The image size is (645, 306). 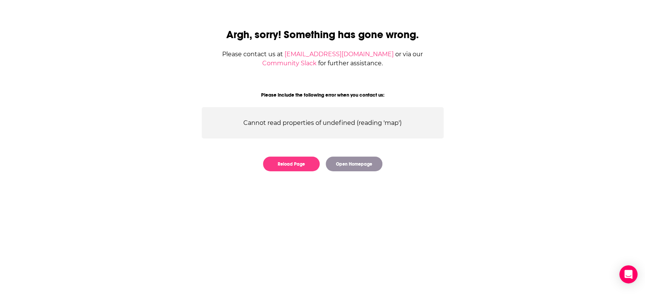 I want to click on button: Open Homepage, so click(x=354, y=164).